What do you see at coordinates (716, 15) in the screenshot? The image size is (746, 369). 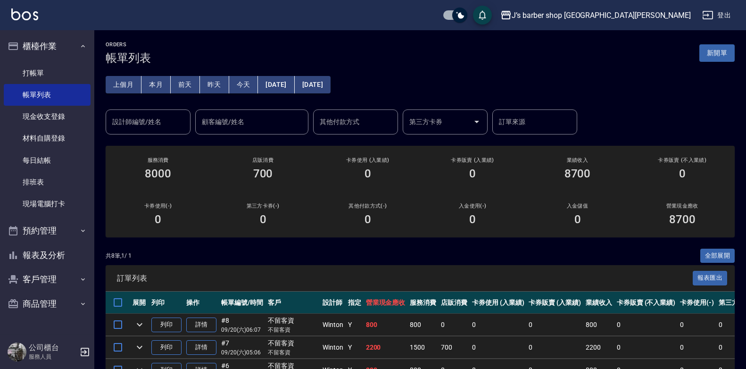 I see `button: 登出` at bounding box center [716, 15].